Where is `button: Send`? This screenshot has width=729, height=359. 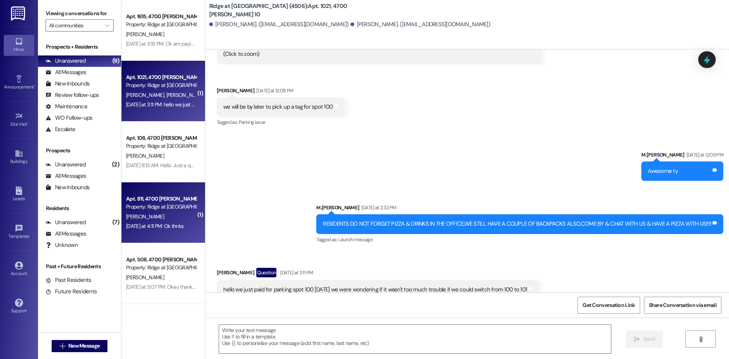
button: Send is located at coordinates (645, 339).